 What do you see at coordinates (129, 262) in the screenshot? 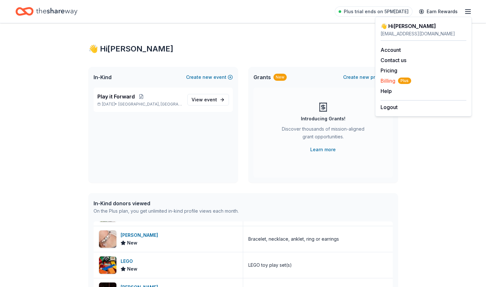
I see `div: LEGO` at bounding box center [129, 262].